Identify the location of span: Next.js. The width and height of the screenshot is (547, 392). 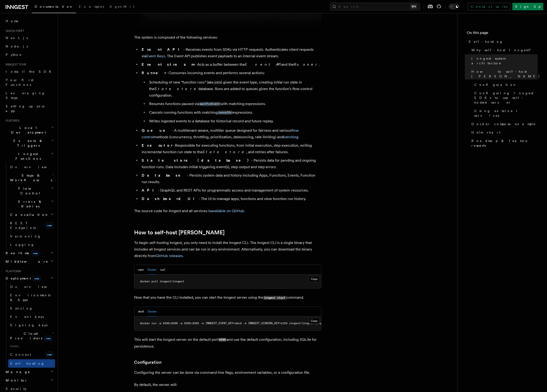
(17, 38).